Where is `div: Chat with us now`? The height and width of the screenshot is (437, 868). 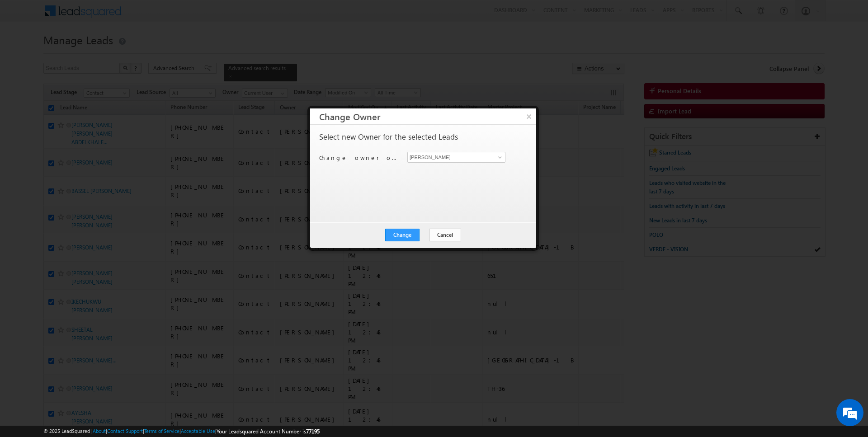 div: Chat with us now is located at coordinates (99, 54).